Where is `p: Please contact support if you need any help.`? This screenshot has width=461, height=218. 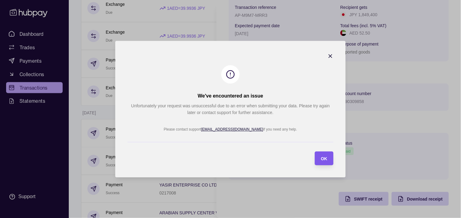
p: Please contact support if you need any help. is located at coordinates (231, 129).